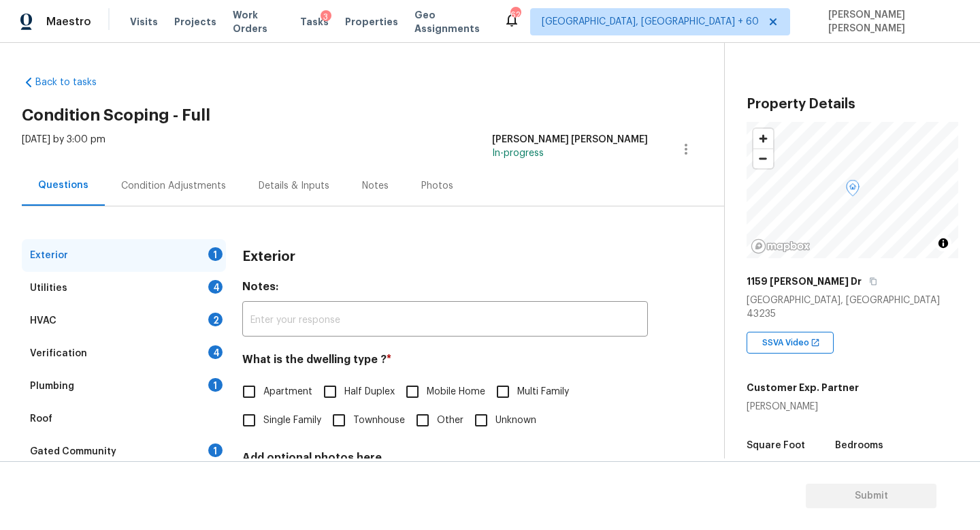  Describe the element at coordinates (174, 186) in the screenshot. I see `div: Condition Adjustments` at that location.